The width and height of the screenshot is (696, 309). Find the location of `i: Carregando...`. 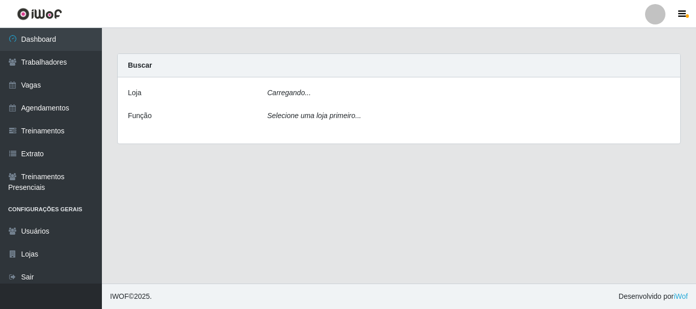

i: Carregando... is located at coordinates (289, 93).